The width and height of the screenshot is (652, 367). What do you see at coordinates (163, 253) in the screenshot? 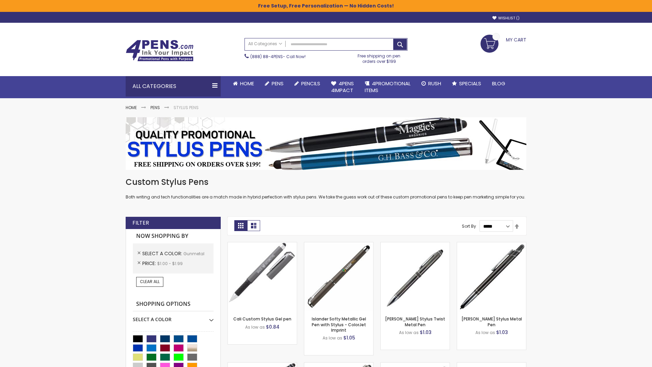
I see `span: Select A Color` at bounding box center [163, 253].